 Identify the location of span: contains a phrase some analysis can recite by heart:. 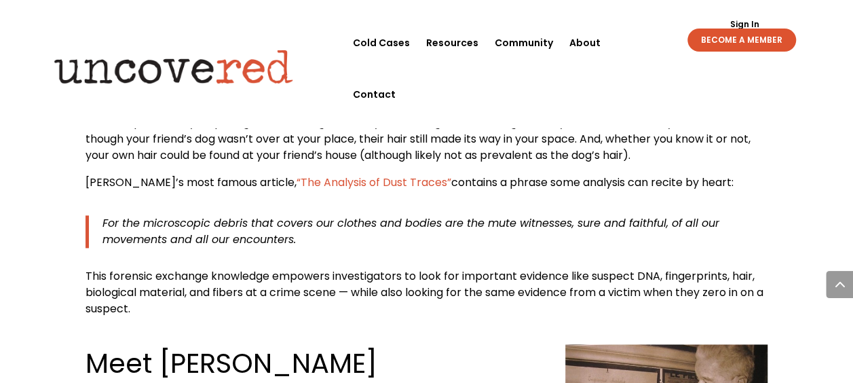
(593, 182).